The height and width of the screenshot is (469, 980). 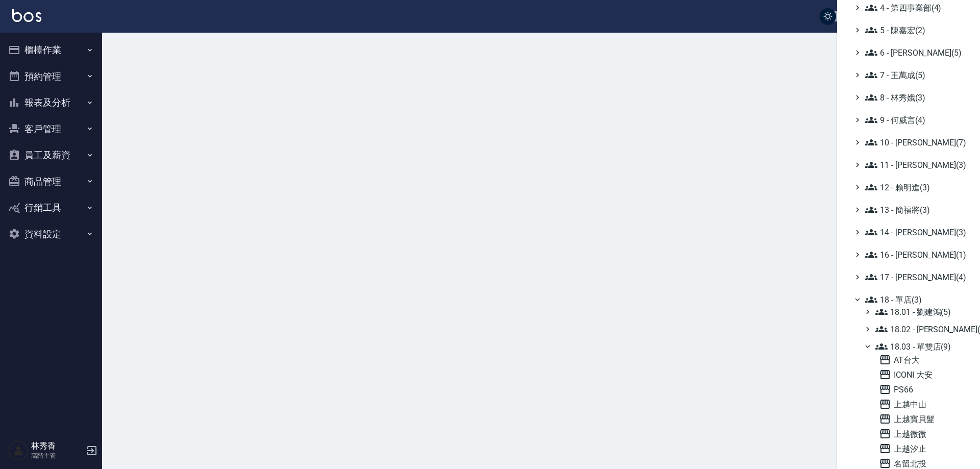 I want to click on span: 18.03 - 單雙店(9), so click(x=919, y=347).